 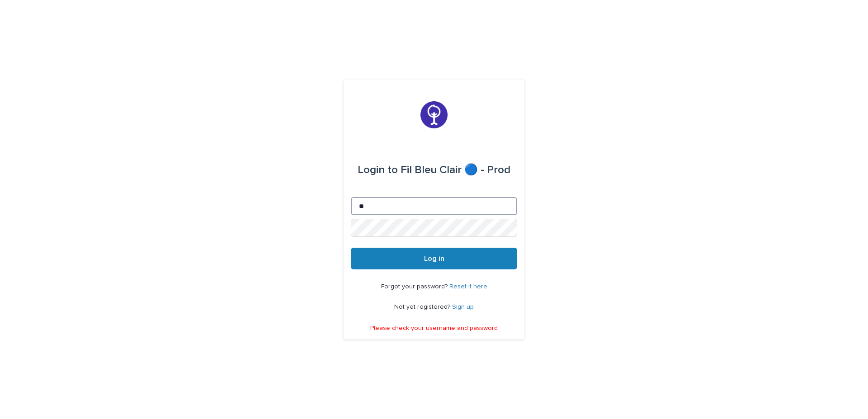 What do you see at coordinates (468, 287) in the screenshot?
I see `a: Reset it here` at bounding box center [468, 287].